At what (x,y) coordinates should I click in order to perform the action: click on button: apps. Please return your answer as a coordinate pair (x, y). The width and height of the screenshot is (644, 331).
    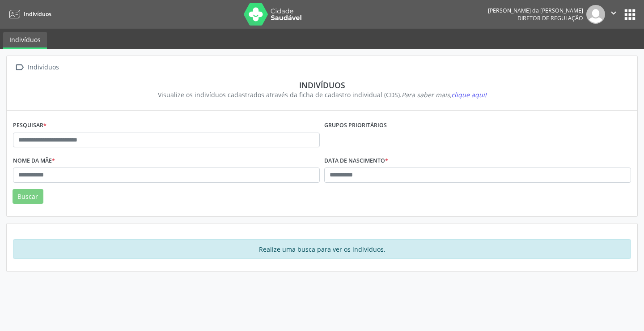
    Looking at the image, I should click on (630, 14).